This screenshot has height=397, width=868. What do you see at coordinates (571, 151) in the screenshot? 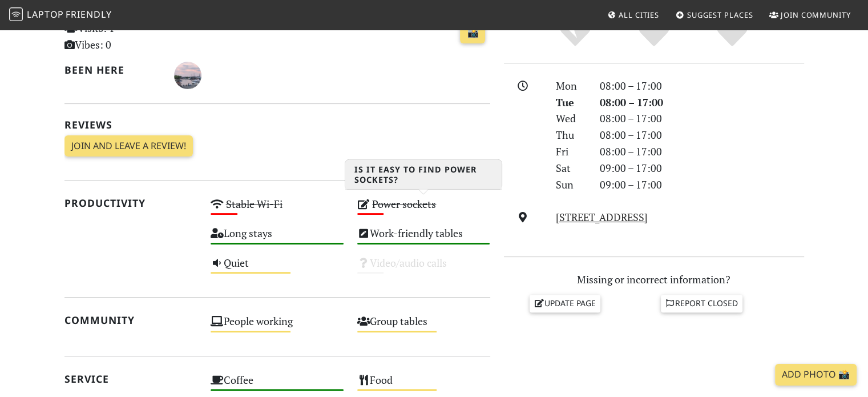
I see `div: Fri` at bounding box center [571, 151].